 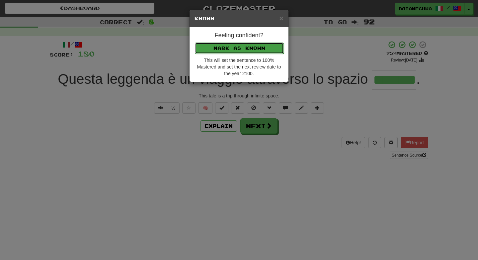 I want to click on h4: Feeling confident?, so click(x=239, y=36).